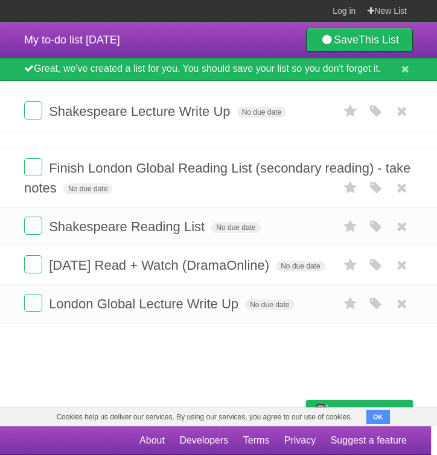 Image resolution: width=437 pixels, height=455 pixels. I want to click on a: SaveThis List, so click(359, 40).